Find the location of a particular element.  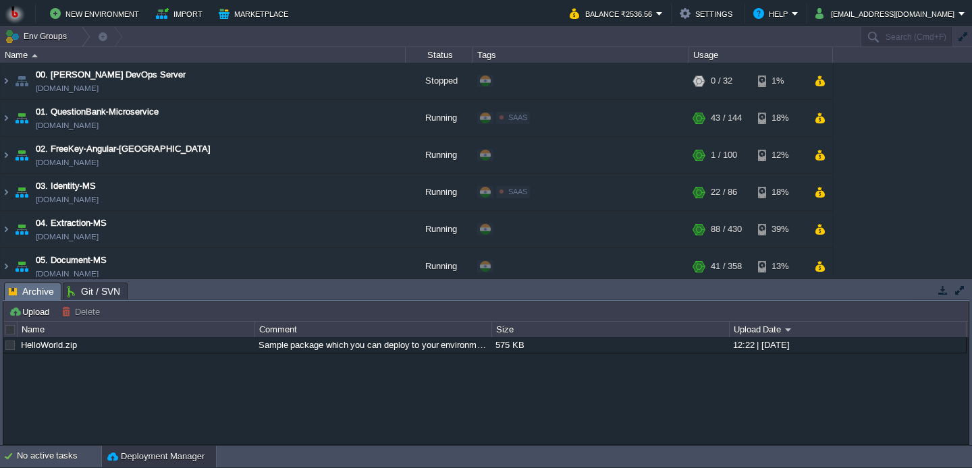

div: 0 / 32 is located at coordinates (721, 81).